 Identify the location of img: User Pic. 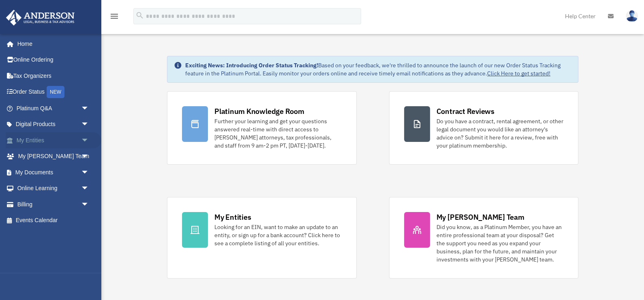
(632, 16).